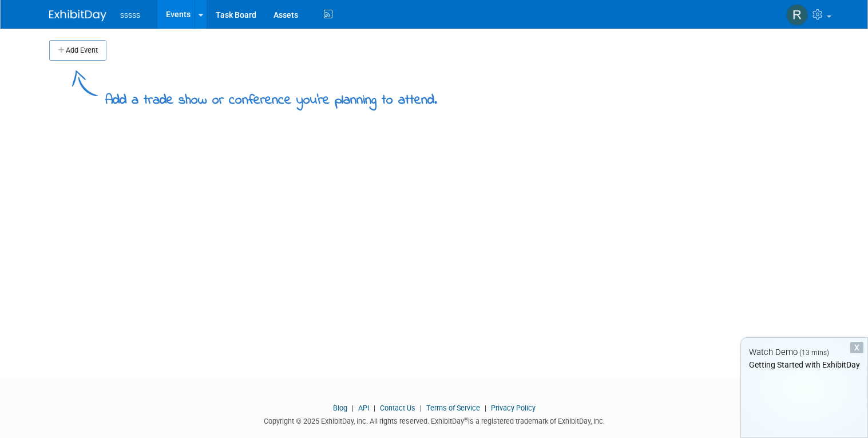 The width and height of the screenshot is (868, 438). I want to click on a: Blog, so click(340, 408).